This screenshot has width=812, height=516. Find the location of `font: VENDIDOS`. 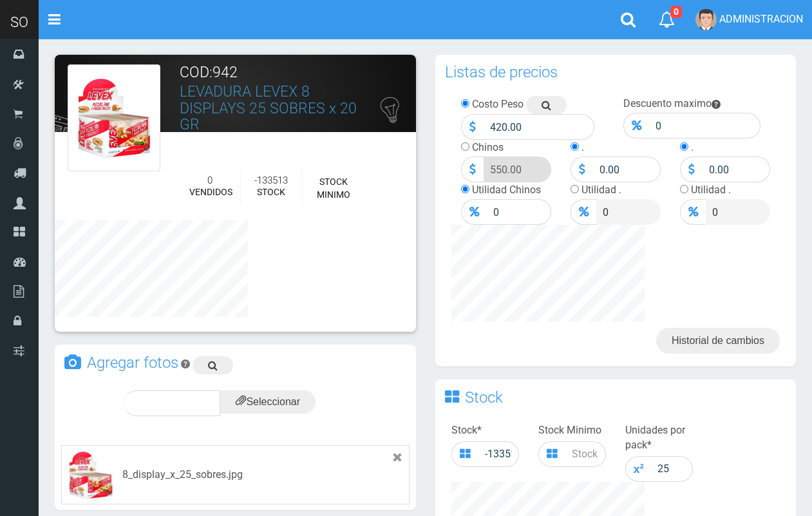

font: VENDIDOS is located at coordinates (210, 192).